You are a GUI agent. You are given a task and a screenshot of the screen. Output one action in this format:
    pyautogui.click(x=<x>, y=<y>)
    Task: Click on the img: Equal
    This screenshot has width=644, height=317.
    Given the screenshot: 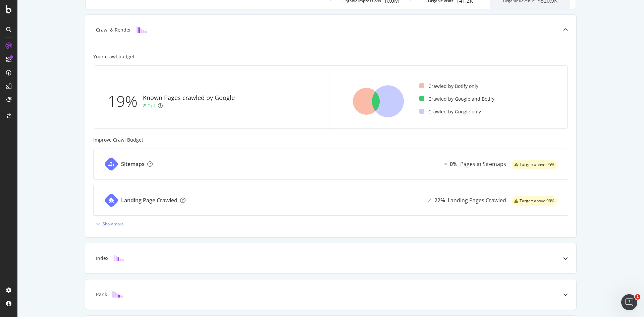 What is the action you would take?
    pyautogui.click(x=446, y=164)
    